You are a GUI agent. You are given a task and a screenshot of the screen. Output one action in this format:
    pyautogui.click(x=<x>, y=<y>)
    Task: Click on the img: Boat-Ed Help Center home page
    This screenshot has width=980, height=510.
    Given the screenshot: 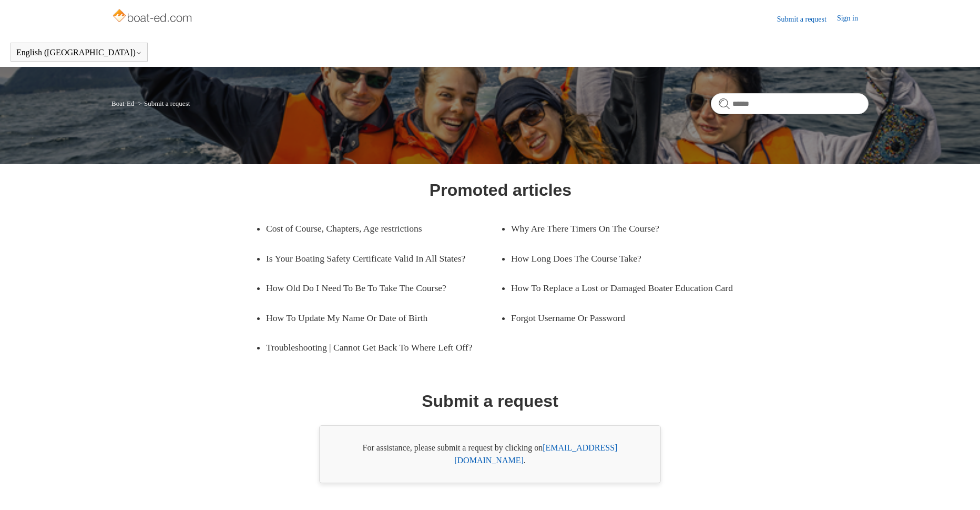 What is the action you would take?
    pyautogui.click(x=153, y=17)
    